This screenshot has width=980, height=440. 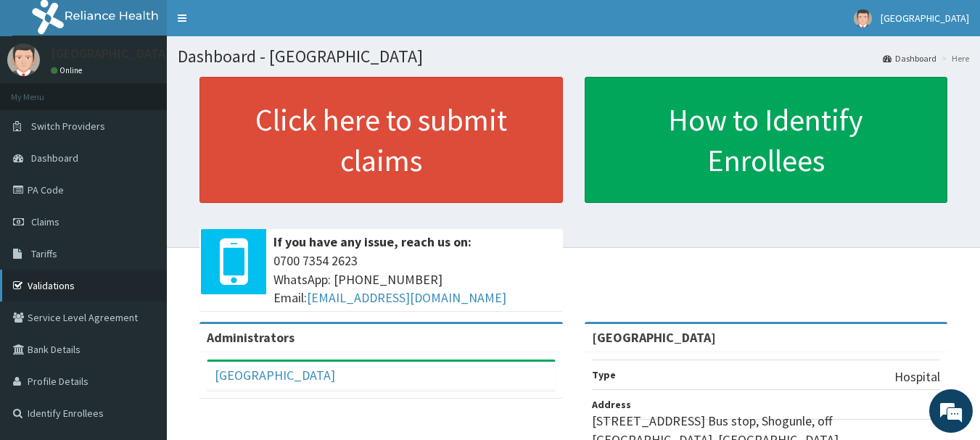 What do you see at coordinates (142, 202) in the screenshot?
I see `span: We're online!` at bounding box center [142, 202].